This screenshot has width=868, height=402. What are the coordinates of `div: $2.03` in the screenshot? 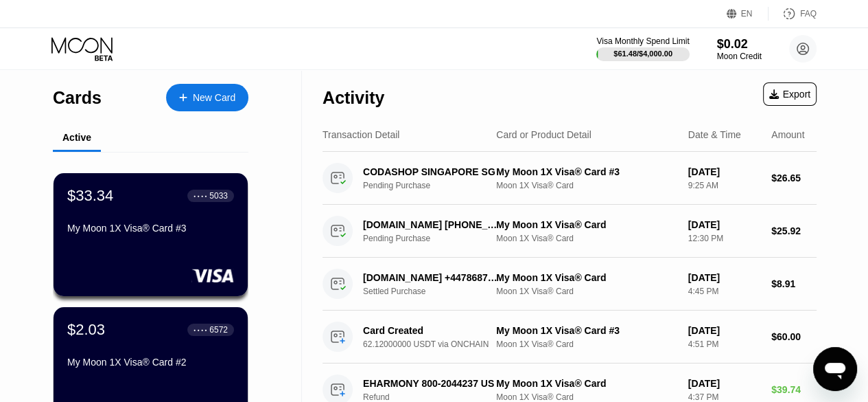 It's located at (86, 329).